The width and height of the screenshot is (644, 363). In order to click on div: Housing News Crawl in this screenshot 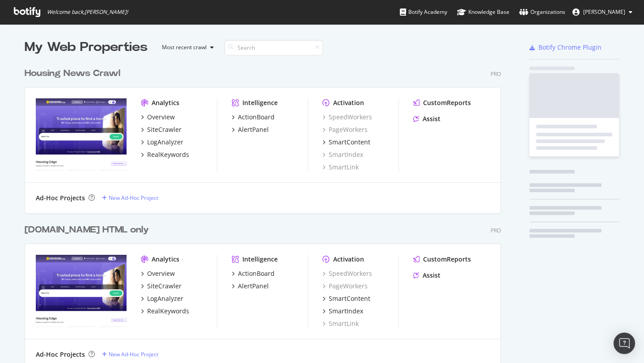, I will do `click(72, 73)`.